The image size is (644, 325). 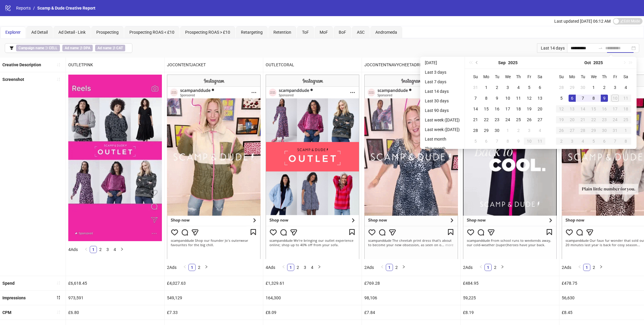 I want to click on div: 23, so click(x=605, y=120).